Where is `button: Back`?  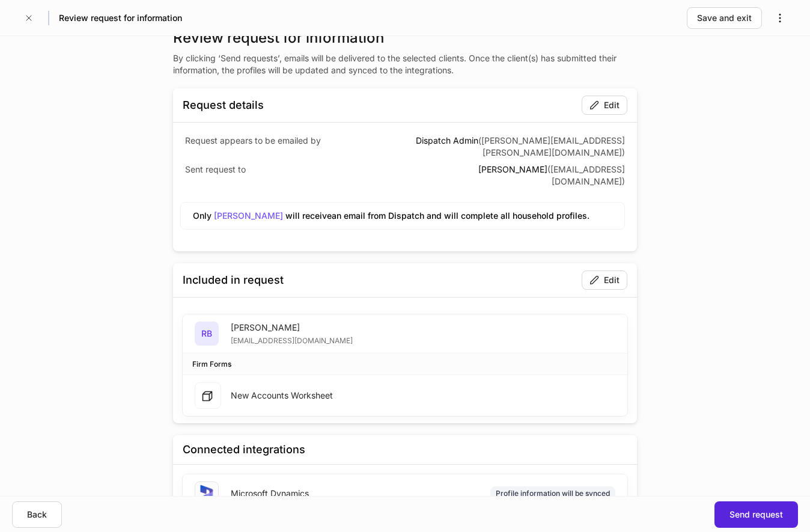
button: Back is located at coordinates (36, 514).